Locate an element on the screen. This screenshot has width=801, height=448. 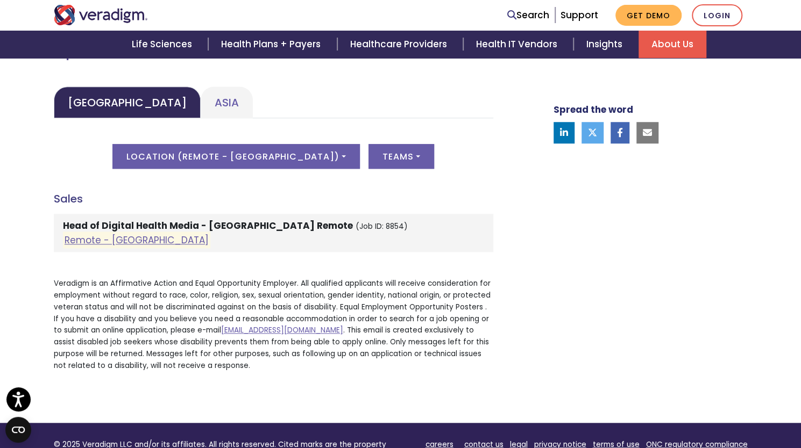
a: Asia is located at coordinates (226, 102).